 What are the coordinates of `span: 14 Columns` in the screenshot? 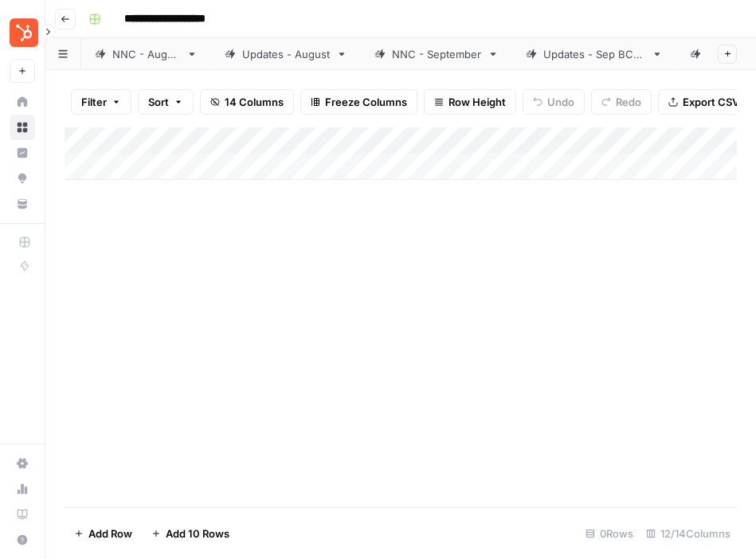 It's located at (254, 102).